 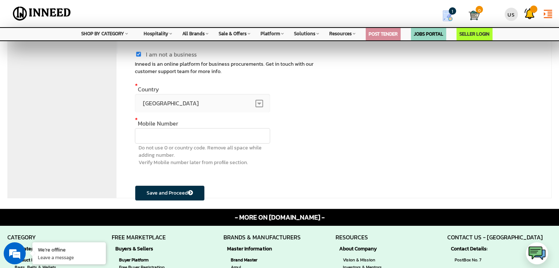 What do you see at coordinates (166, 54) in the screenshot?
I see `label: I am not a business` at bounding box center [166, 54].